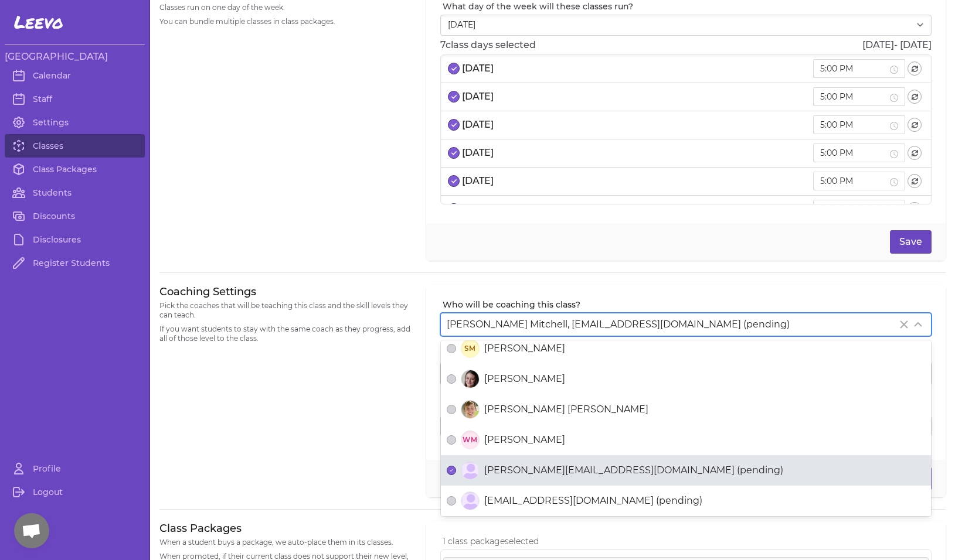 This screenshot has height=560, width=955. I want to click on div: Open chat, so click(32, 531).